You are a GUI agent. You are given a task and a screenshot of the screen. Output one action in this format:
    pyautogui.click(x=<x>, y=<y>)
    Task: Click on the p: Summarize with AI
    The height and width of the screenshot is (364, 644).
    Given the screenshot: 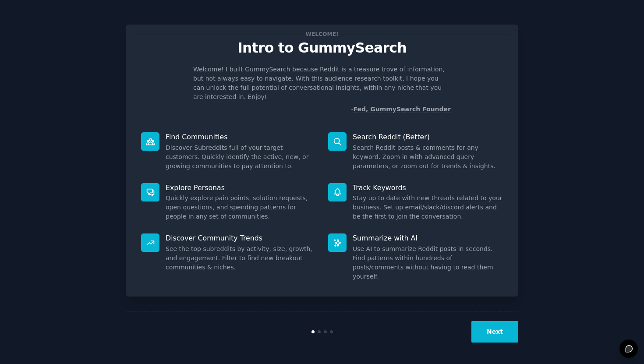 What is the action you would take?
    pyautogui.click(x=427, y=238)
    